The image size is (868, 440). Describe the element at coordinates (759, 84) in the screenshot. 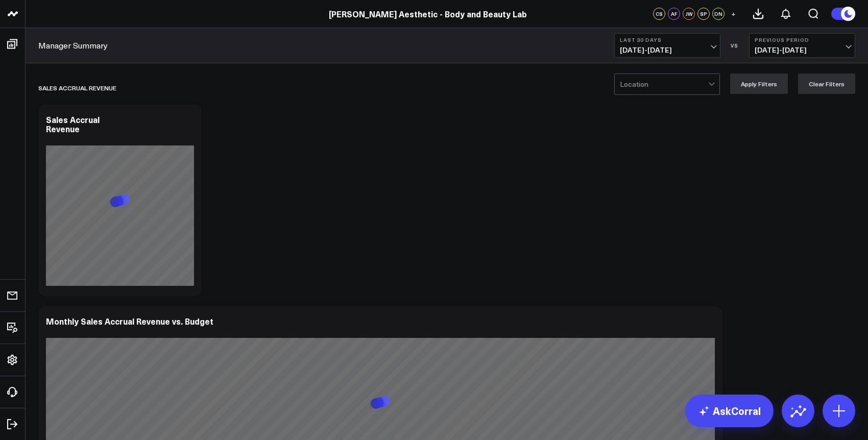

I see `button: Apply Filters` at that location.